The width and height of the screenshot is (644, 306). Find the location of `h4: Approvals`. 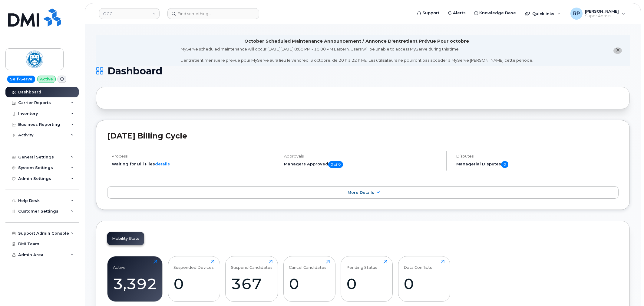

h4: Approvals is located at coordinates (362, 156).